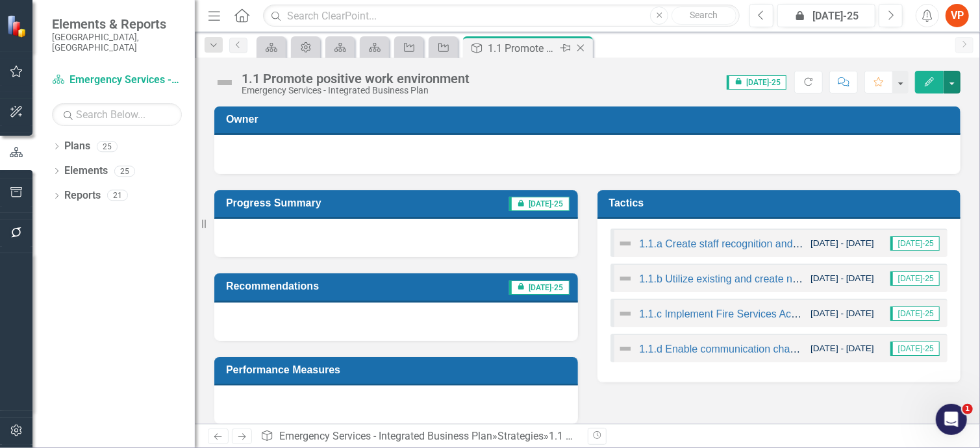 The width and height of the screenshot is (980, 448). Describe the element at coordinates (703, 16) in the screenshot. I see `button: Search` at that location.